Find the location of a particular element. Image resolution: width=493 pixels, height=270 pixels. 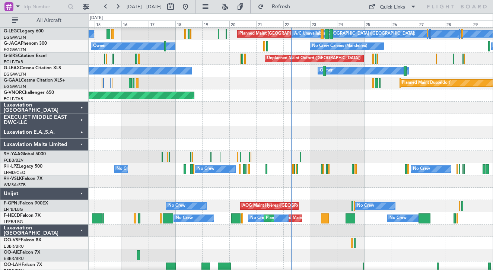

span: G-VNOR is located at coordinates (13, 93).